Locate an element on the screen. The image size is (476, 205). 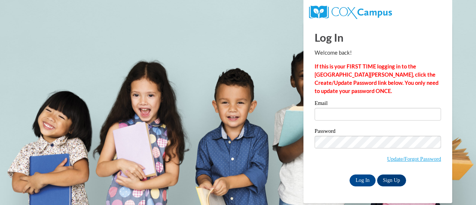
label: Email is located at coordinates (378, 104).